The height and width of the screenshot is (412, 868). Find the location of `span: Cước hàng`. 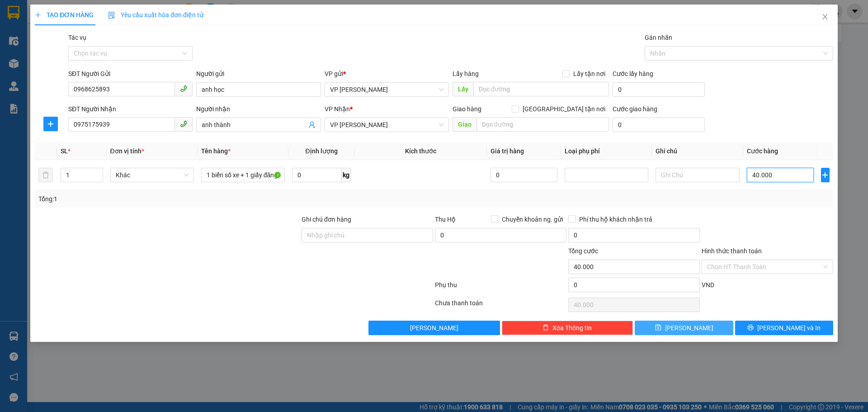

span: Cước hàng is located at coordinates (762, 151).